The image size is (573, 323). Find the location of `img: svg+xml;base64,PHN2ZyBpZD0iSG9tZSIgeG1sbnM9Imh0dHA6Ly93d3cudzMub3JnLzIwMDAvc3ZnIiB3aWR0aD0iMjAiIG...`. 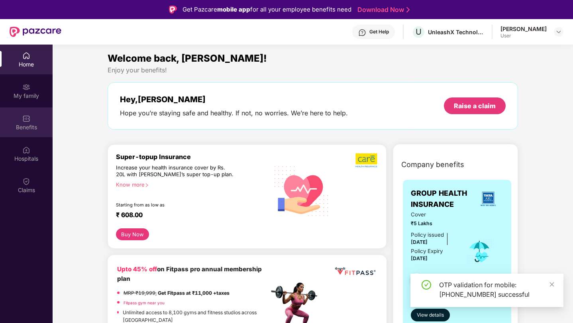

img: svg+xml;base64,PHN2ZyBpZD0iSG9tZSIgeG1sbnM9Imh0dHA6Ly93d3cudzMub3JnLzIwMDAvc3ZnIiB3aWR0aD0iMjAiIG... is located at coordinates (26, 56).